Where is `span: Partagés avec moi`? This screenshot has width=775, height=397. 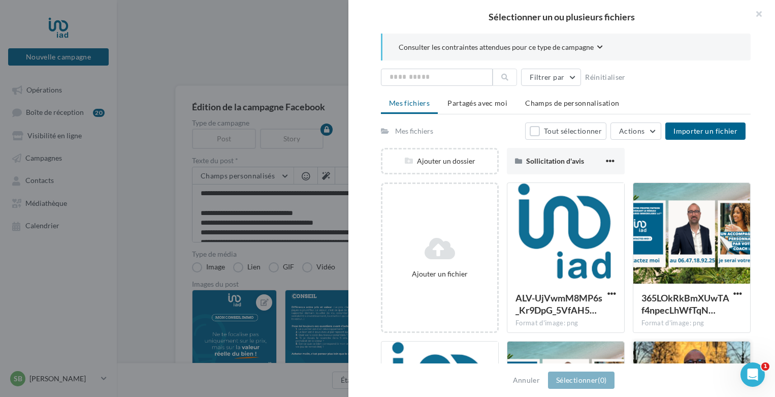
span: Partagés avec moi is located at coordinates (477, 103).